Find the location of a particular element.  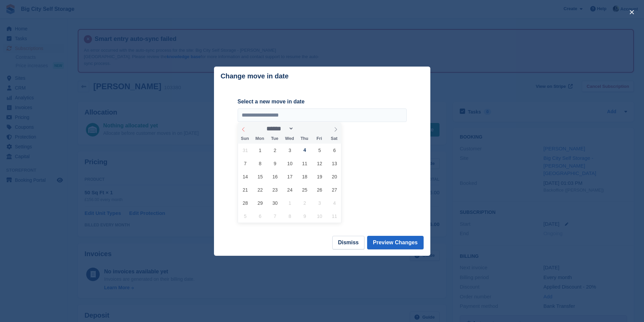

span: Wed is located at coordinates (290, 138).